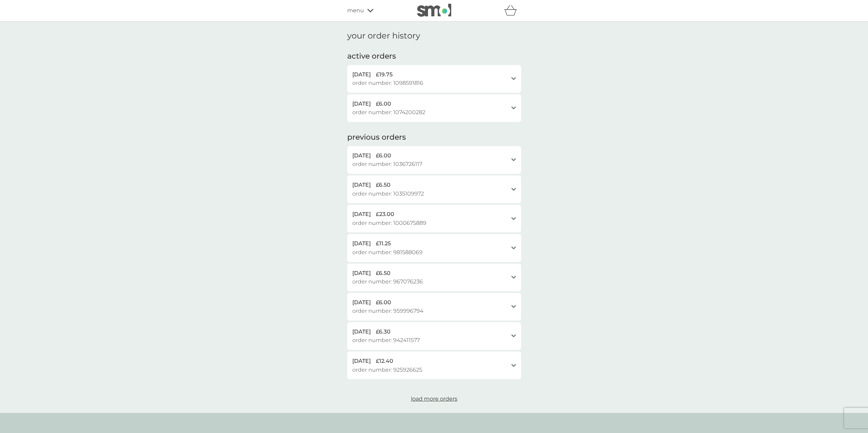 This screenshot has width=868, height=433. What do you see at coordinates (388, 194) in the screenshot?
I see `span: order number: 1035109972` at bounding box center [388, 194].